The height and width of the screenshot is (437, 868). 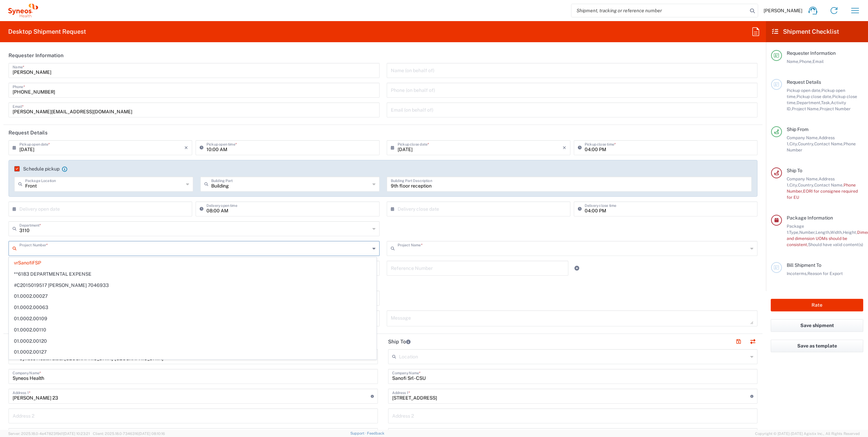 What do you see at coordinates (192, 363) in the screenshot?
I see `span: 01.0002.00131` at bounding box center [192, 363].